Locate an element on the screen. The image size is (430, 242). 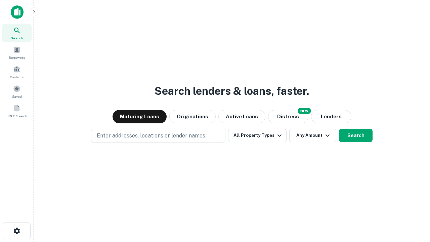
img: capitalize-icon.png is located at coordinates (17, 12).